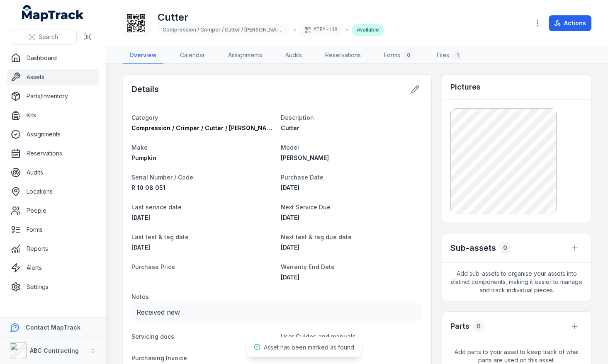 The image size is (608, 364). I want to click on span: Warranty End Date, so click(308, 266).